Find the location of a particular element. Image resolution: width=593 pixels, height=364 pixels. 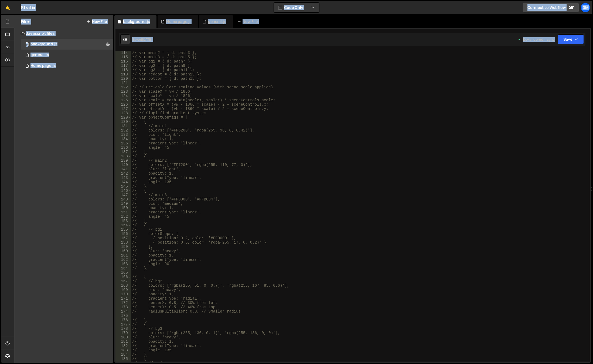

div: 163 is located at coordinates (123, 265).